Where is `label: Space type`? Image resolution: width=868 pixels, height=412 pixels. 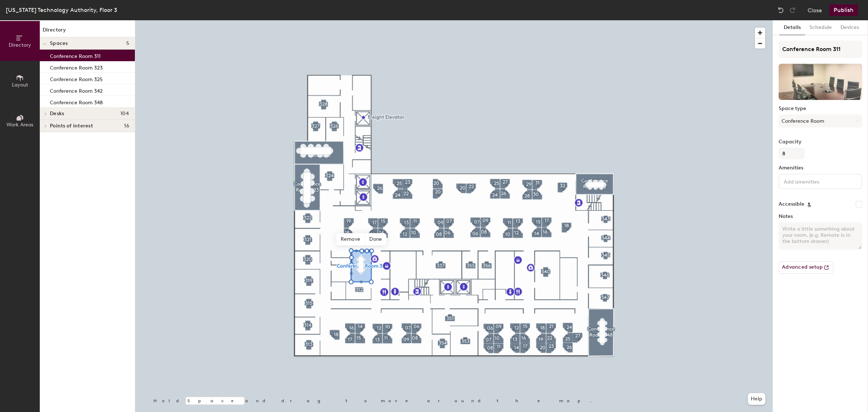
label: Space type is located at coordinates (821, 108).